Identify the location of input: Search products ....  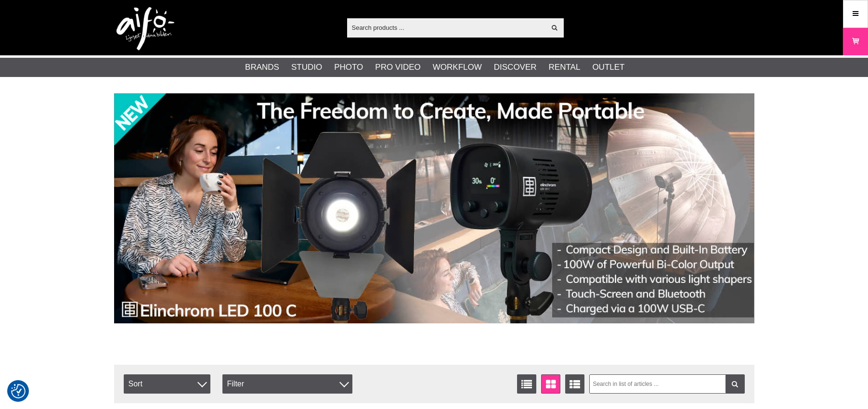
(447, 27).